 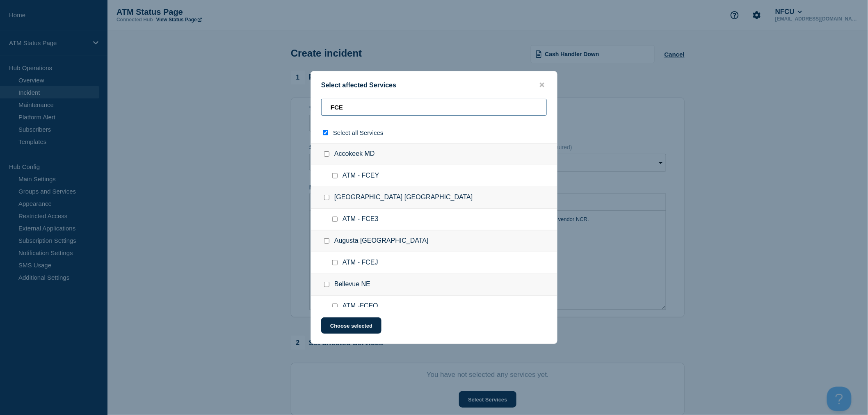 I want to click on span: ATM - FCEY, so click(x=360, y=176).